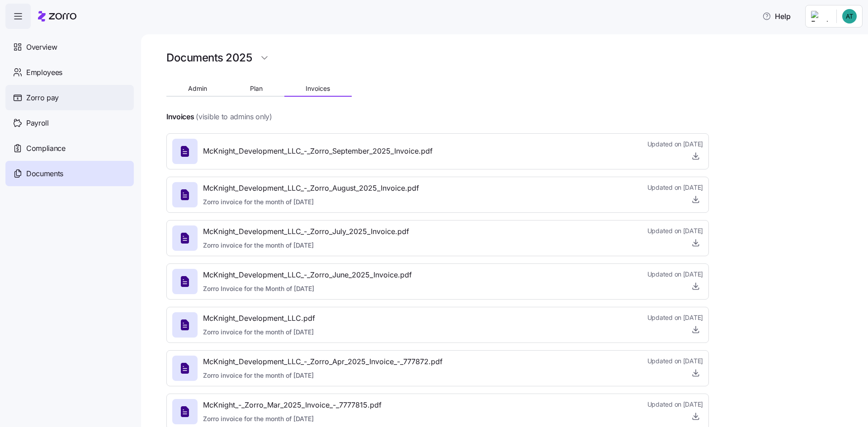 The height and width of the screenshot is (427, 868). What do you see at coordinates (307, 275) in the screenshot?
I see `span: McKnight_Development_LLC_-_Zorro_June_2025_Invoice.pdf` at bounding box center [307, 275].